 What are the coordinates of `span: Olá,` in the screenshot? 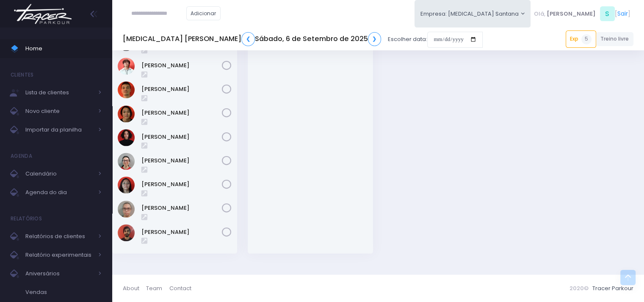 It's located at (539, 14).